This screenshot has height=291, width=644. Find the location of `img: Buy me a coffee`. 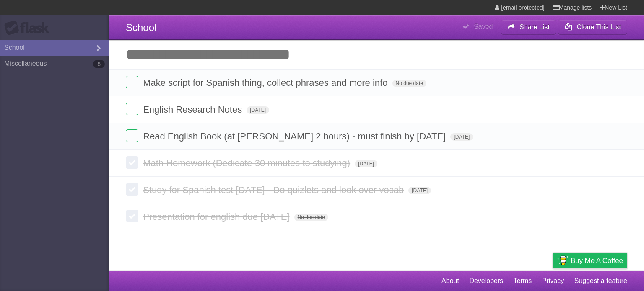

img: Buy me a coffee is located at coordinates (563, 261).